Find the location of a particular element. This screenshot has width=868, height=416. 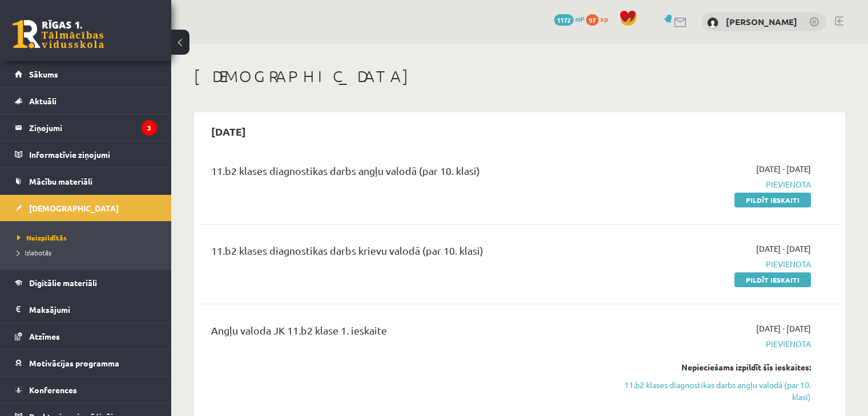

img: Marta Laķe is located at coordinates (712, 23).